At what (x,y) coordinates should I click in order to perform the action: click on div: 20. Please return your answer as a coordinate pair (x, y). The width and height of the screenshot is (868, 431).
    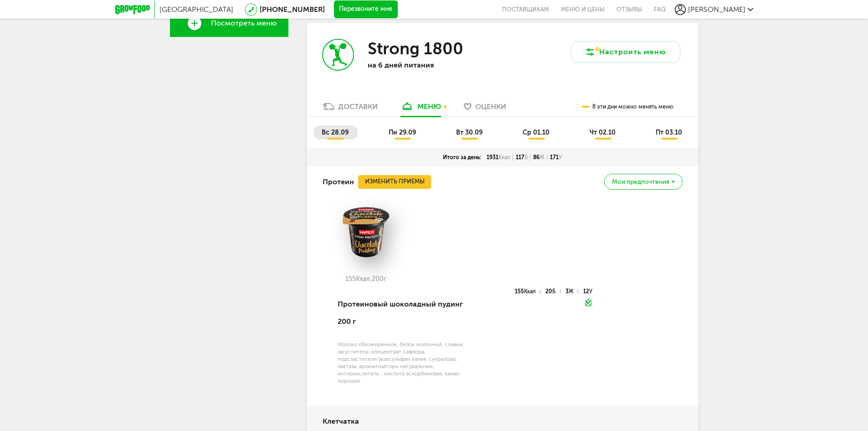
    Looking at the image, I should click on (553, 291).